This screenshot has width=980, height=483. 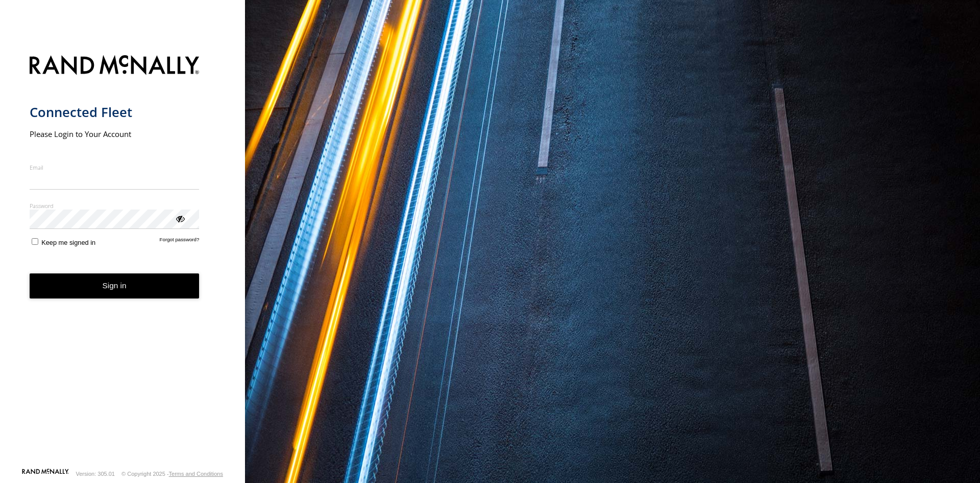 I want to click on input: Keep me signed in, so click(x=35, y=241).